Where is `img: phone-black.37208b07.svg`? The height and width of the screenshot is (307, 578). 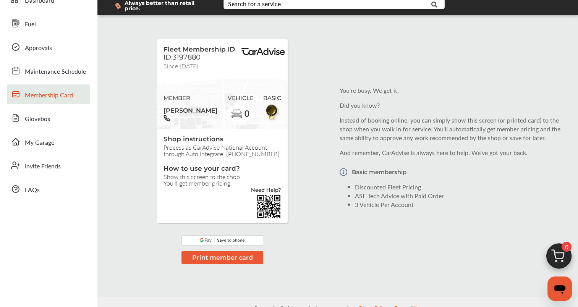 img: phone-black.37208b07.svg is located at coordinates (167, 118).